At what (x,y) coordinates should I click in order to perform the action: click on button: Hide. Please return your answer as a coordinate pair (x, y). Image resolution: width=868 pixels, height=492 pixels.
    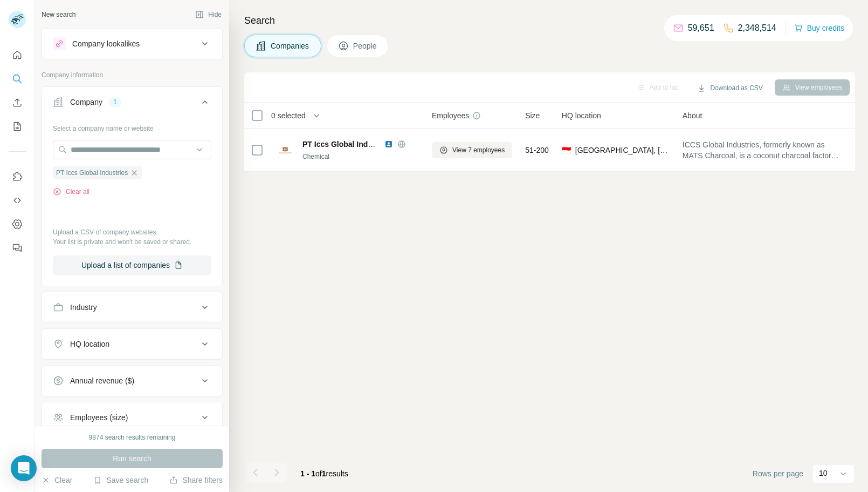
    Looking at the image, I should click on (208, 15).